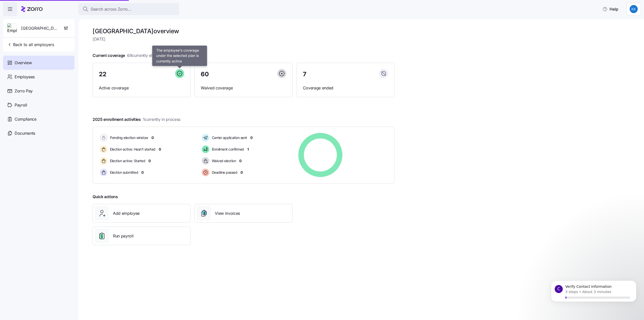  Describe the element at coordinates (28, 17) in the screenshot. I see `p: 3 steps` at that location.